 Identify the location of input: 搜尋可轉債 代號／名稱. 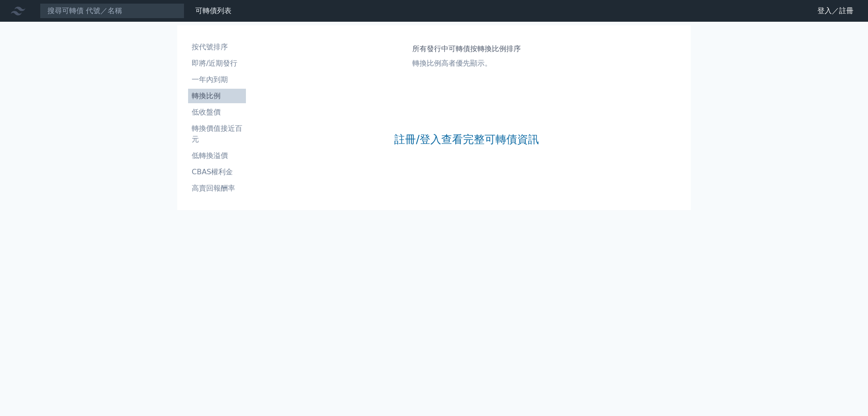
(112, 11).